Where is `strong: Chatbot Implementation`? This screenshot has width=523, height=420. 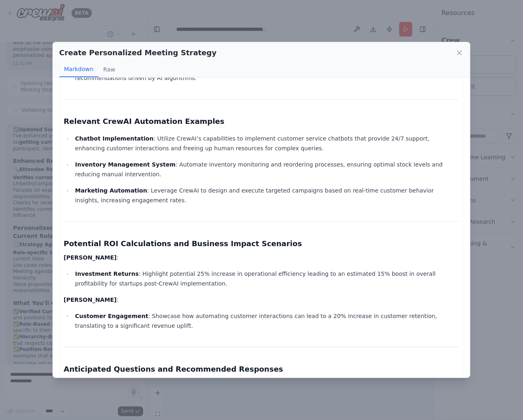 strong: Chatbot Implementation is located at coordinates (114, 138).